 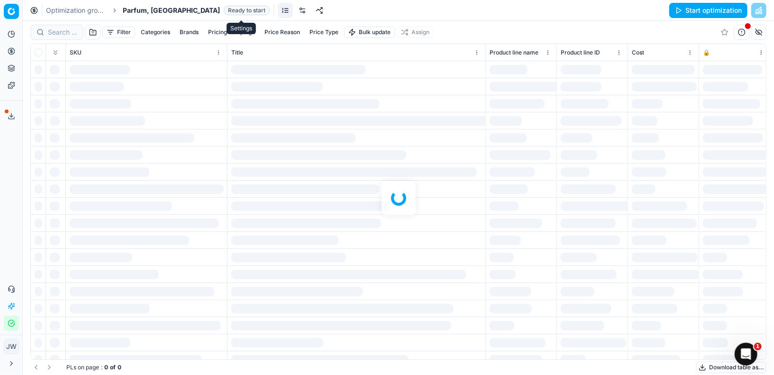 I want to click on span: JW, so click(x=11, y=347).